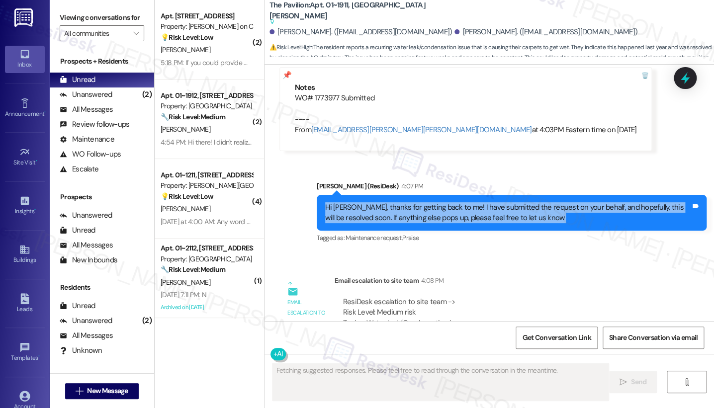  I want to click on div: Escalate, so click(79, 169).